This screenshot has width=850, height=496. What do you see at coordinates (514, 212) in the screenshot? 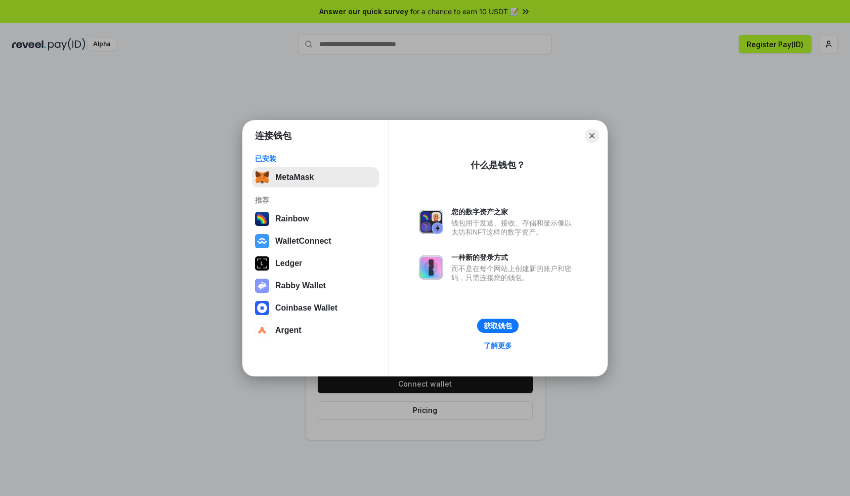
I see `div: 您的数字资产之家` at bounding box center [514, 212].